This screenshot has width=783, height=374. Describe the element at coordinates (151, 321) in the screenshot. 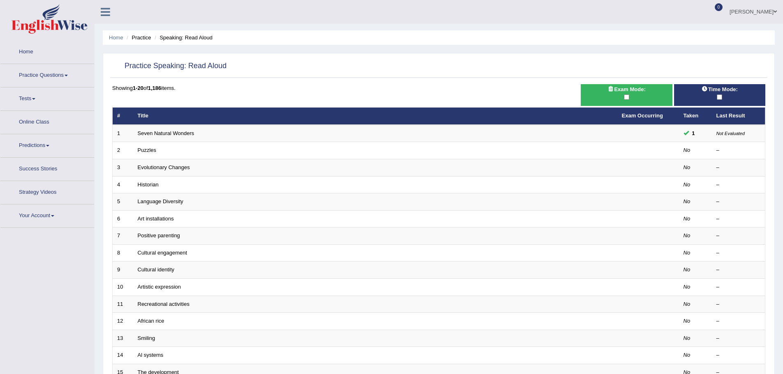

I see `a: African rice` at that location.